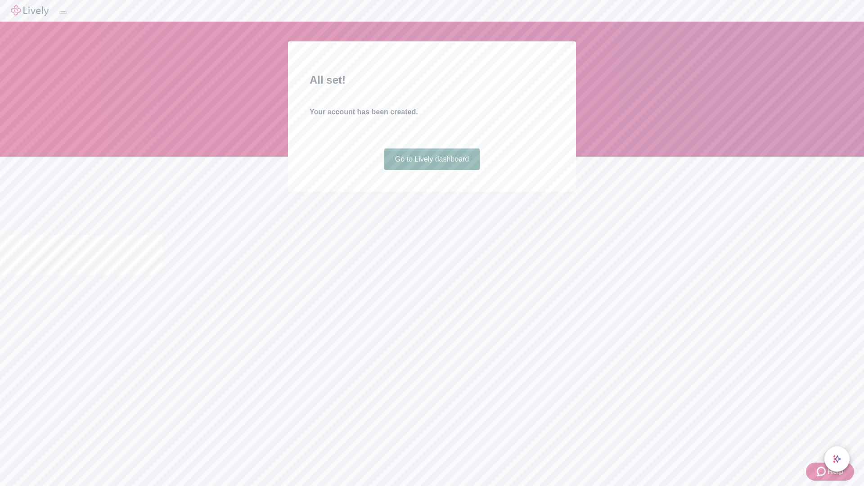 The width and height of the screenshot is (864, 486). I want to click on span: Help, so click(835, 472).